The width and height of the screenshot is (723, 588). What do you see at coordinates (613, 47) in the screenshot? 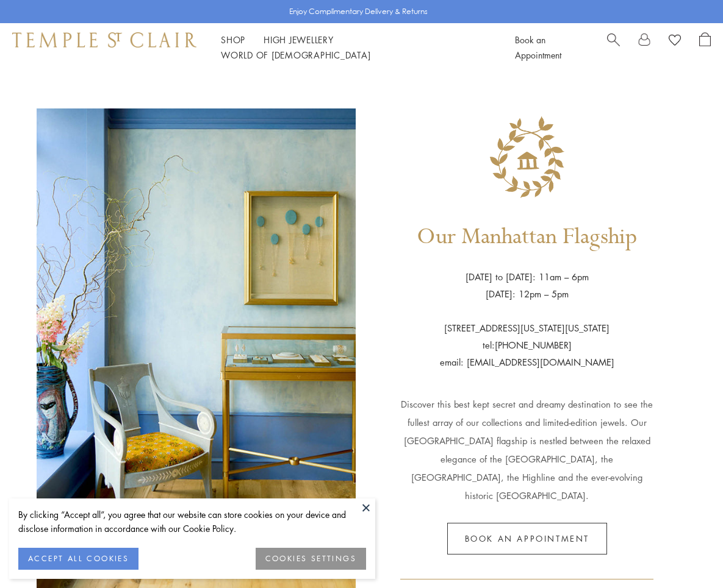
I see `a: Search` at bounding box center [613, 47].